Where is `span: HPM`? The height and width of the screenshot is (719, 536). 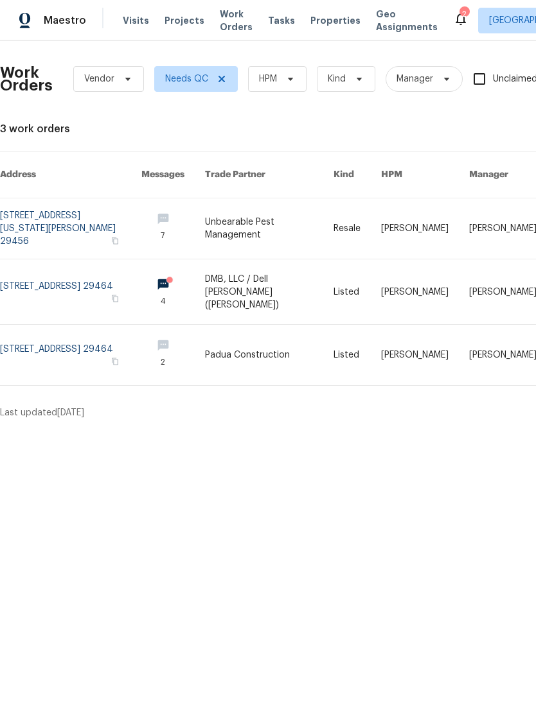
span: HPM is located at coordinates (268, 79).